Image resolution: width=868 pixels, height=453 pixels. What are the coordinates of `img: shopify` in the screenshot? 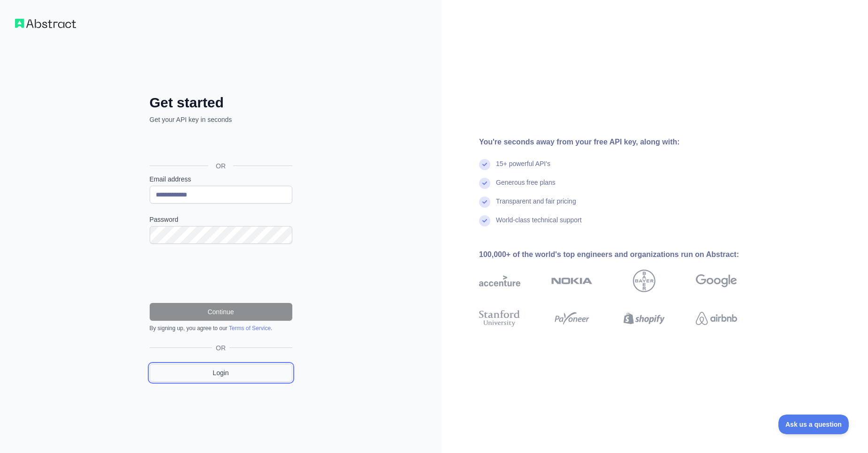 It's located at (644, 319).